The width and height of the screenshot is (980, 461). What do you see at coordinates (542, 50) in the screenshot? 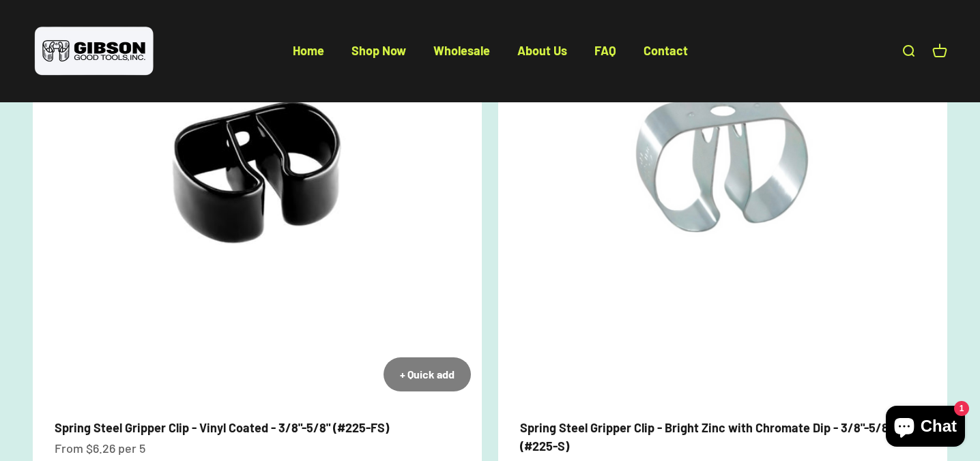
I see `a: About Us` at bounding box center [542, 50].